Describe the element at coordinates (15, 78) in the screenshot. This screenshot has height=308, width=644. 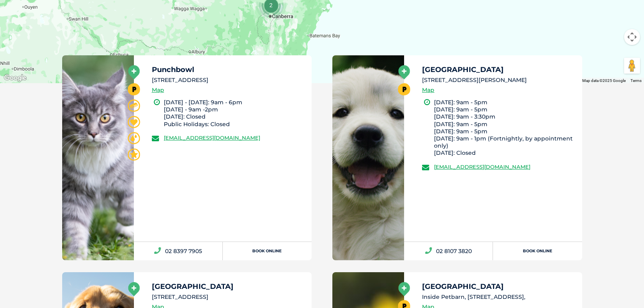
I see `a: Open this area in Google Maps (opens a new window)` at that location.